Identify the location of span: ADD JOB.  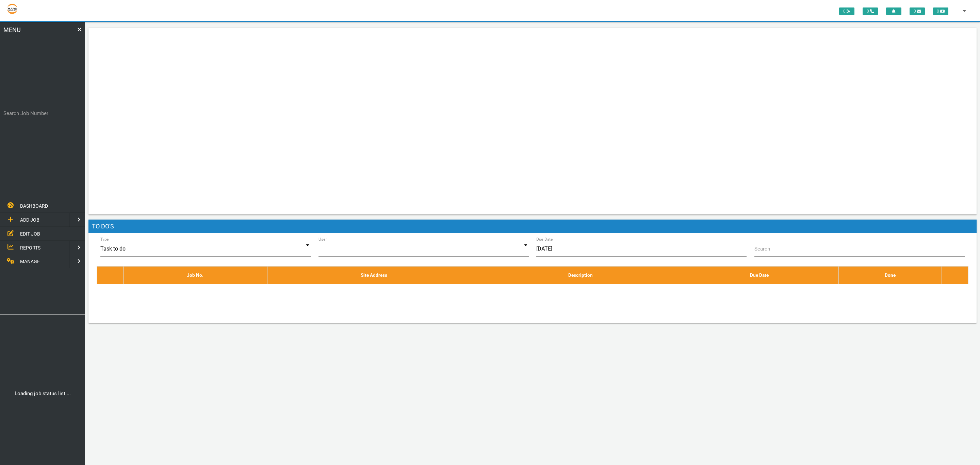
(29, 220).